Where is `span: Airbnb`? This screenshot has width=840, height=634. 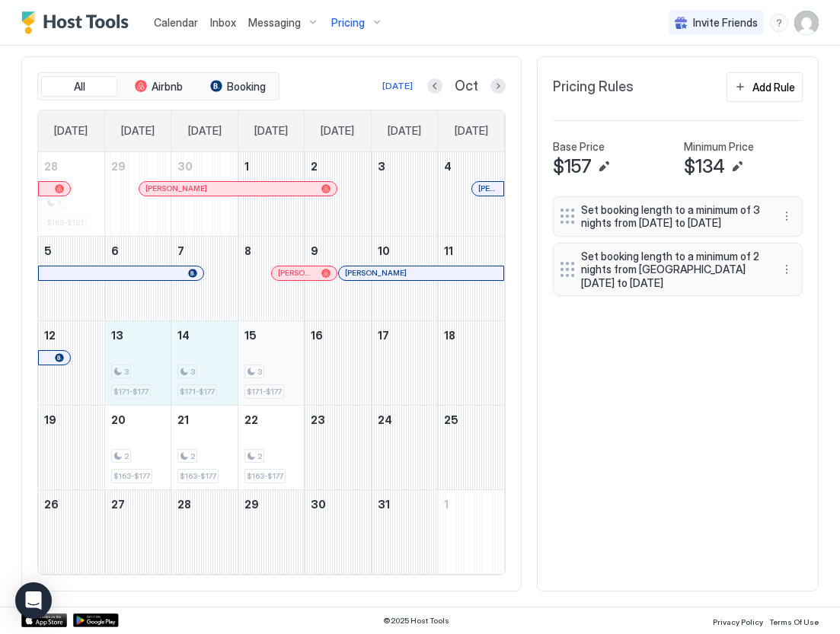
span: Airbnb is located at coordinates (167, 86).